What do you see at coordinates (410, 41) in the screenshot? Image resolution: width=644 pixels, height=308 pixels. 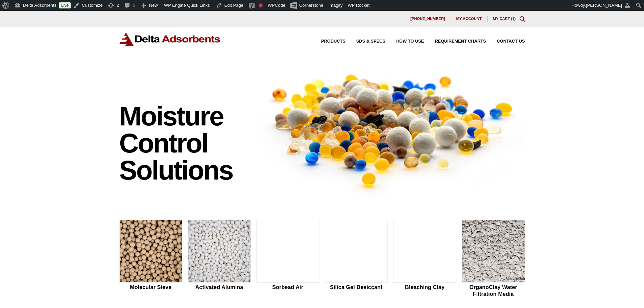 I see `span: How to Use` at bounding box center [410, 41].